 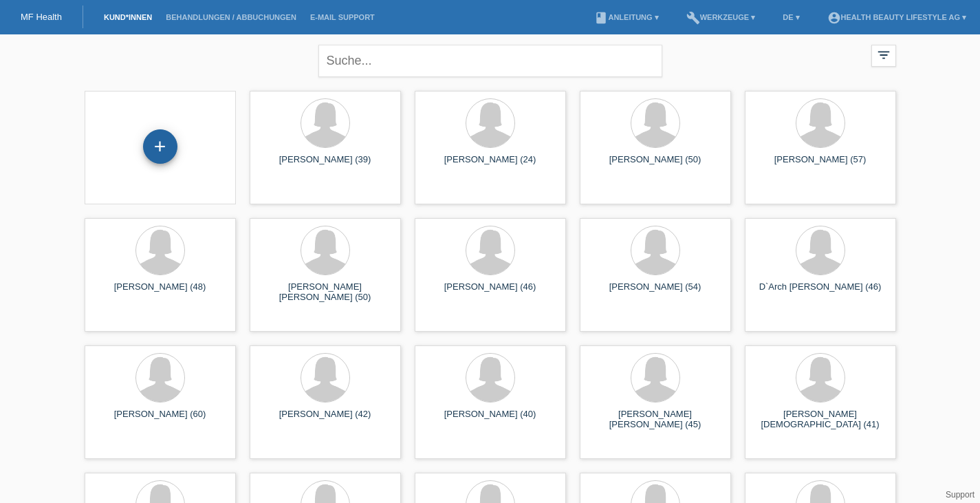 What do you see at coordinates (231, 17) in the screenshot?
I see `a: Behandlungen / Abbuchungen` at bounding box center [231, 17].